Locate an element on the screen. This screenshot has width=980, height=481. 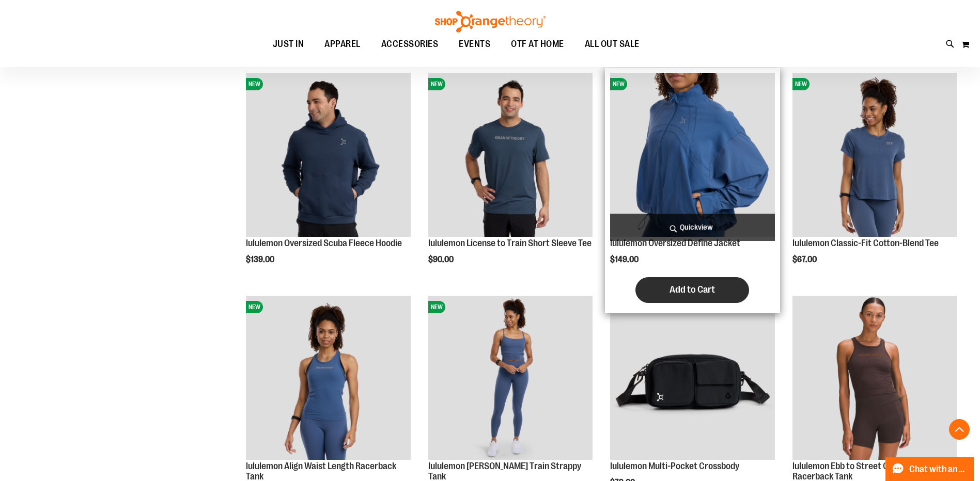
a: lululemon Align Waist Length Racerback TankNEW is located at coordinates (328, 378).